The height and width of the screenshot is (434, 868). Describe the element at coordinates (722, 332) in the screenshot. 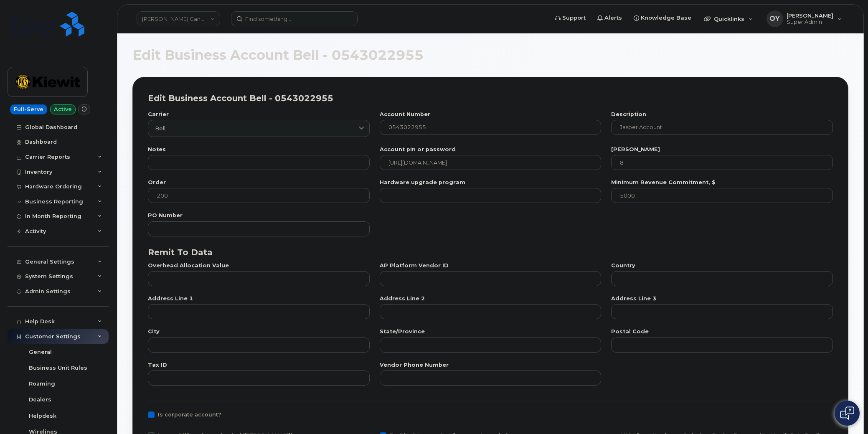

I see `label: Postal Code` at that location.